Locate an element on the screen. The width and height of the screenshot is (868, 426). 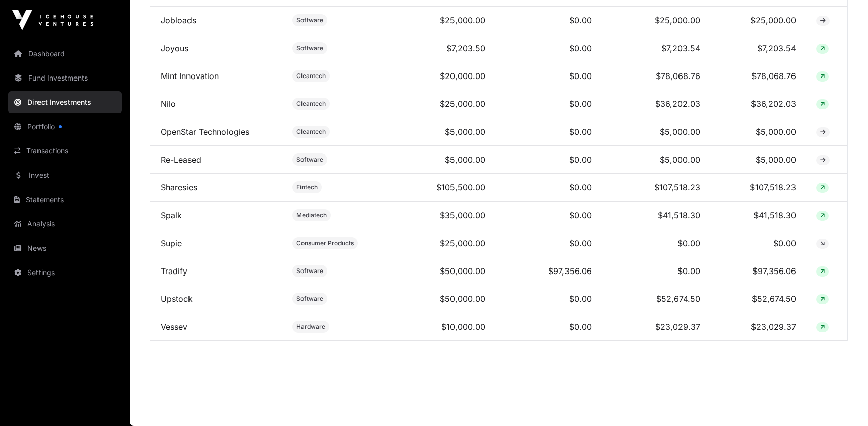
span: Consumer Products is located at coordinates (325, 243).